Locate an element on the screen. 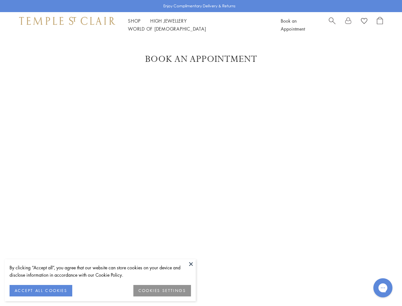  a: Search is located at coordinates (332, 25).